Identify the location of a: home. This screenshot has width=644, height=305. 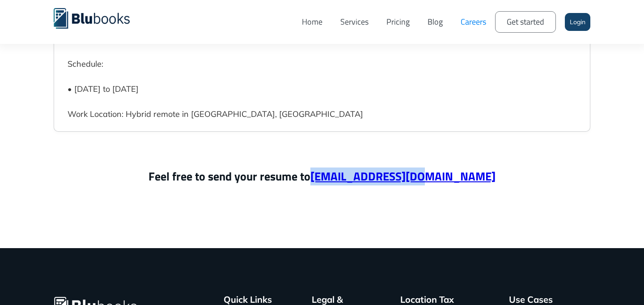
(99, 17).